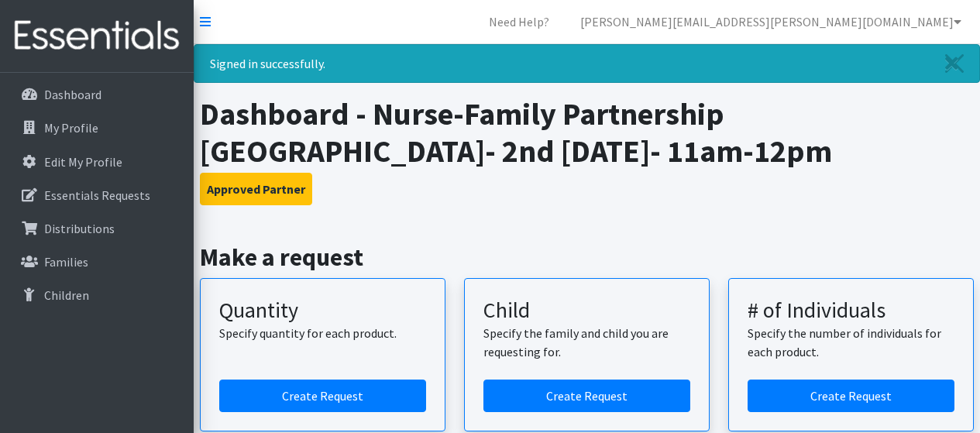 The image size is (980, 433). What do you see at coordinates (97, 128) in the screenshot?
I see `a: My Profile` at bounding box center [97, 128].